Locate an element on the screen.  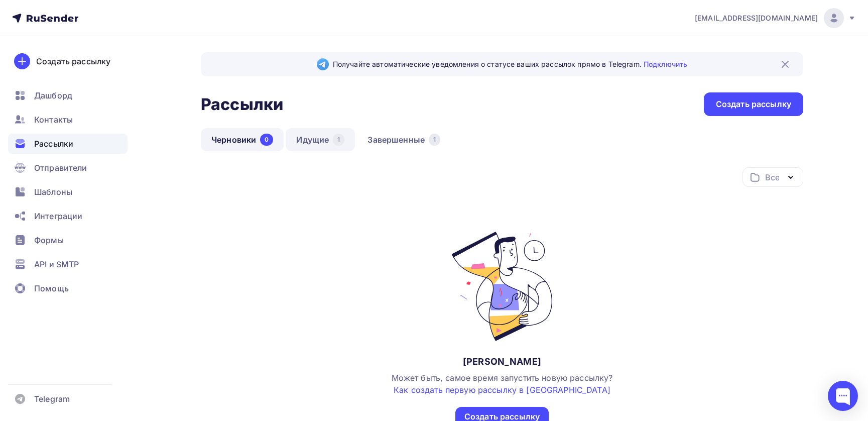
div: 0 is located at coordinates (266, 140).